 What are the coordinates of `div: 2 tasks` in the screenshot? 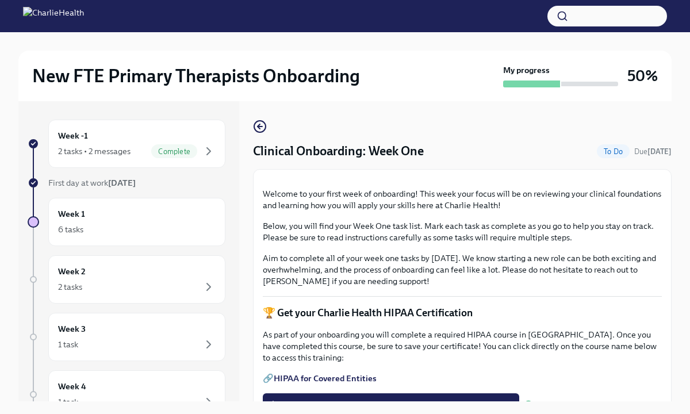 It's located at (70, 287).